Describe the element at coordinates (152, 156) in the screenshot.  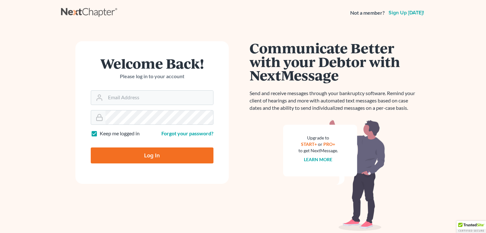
I see `input: Log In` at that location.